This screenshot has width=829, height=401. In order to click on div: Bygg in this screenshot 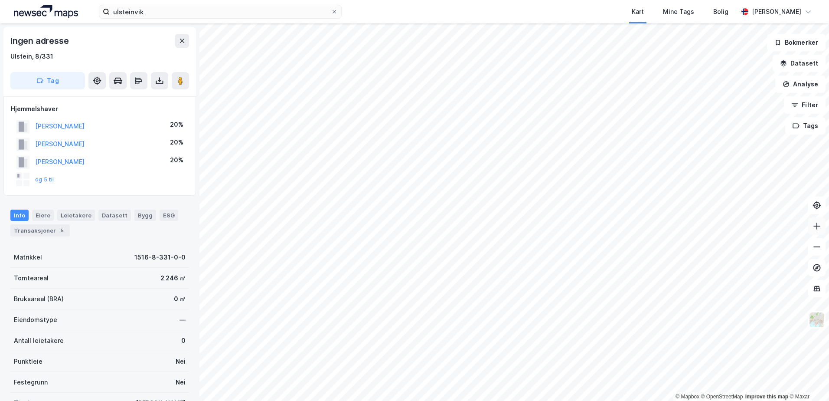, I will do `click(145, 215)`.